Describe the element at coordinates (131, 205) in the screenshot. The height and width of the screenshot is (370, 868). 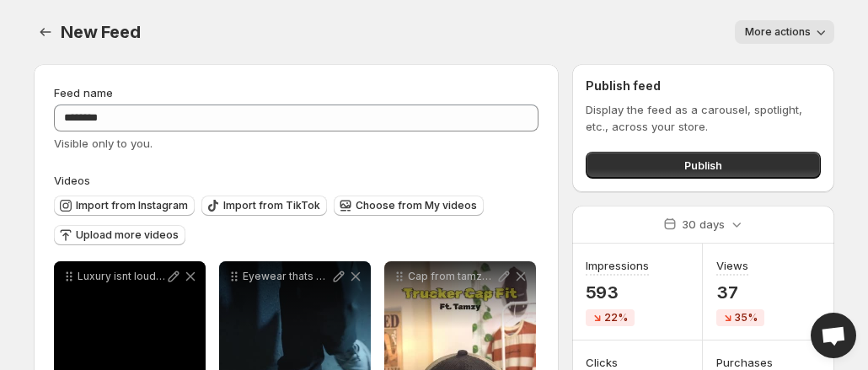
I see `span: Import from Instagram` at that location.